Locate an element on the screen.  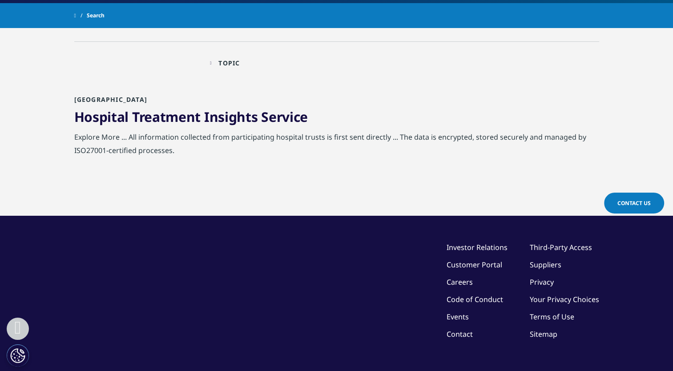
a: Contact Us is located at coordinates (633, 203).